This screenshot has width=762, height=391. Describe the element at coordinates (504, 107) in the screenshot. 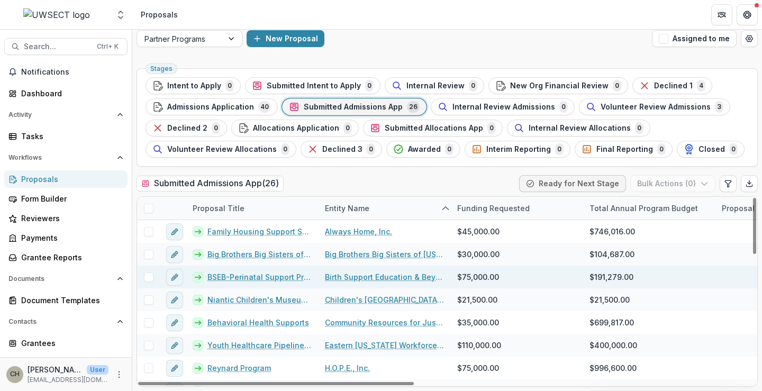

I see `span: Internal Review Admissions` at that location.